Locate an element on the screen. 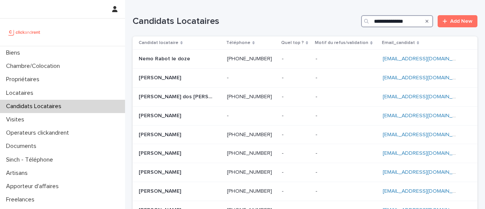 This screenshot has height=209, width=485. p: Locataires is located at coordinates (21, 93).